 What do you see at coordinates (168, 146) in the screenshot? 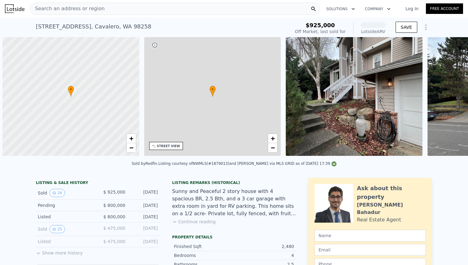
I see `div: STREET VIEW` at bounding box center [168, 146].